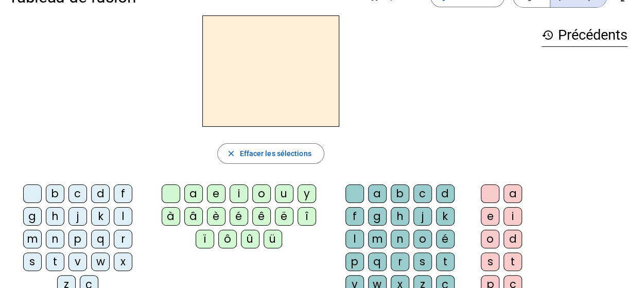 The image size is (644, 288). What do you see at coordinates (307, 193) in the screenshot?
I see `div: y` at bounding box center [307, 193].